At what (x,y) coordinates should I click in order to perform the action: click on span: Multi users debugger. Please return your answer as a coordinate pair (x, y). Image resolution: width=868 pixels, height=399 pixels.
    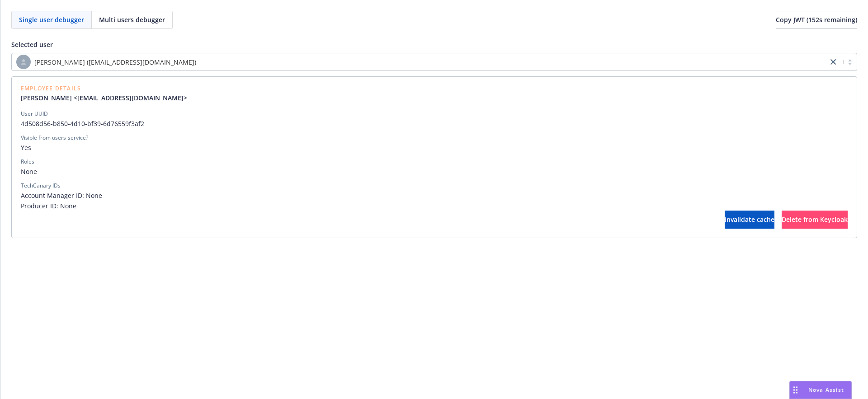
    Looking at the image, I should click on (132, 20).